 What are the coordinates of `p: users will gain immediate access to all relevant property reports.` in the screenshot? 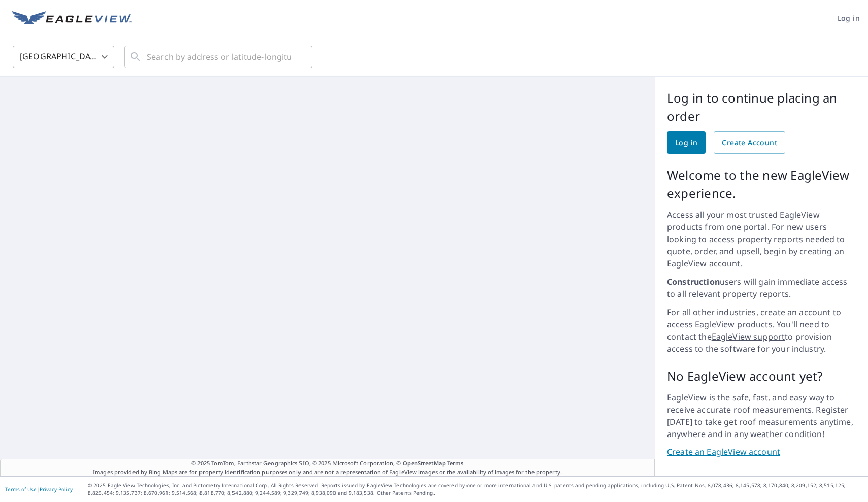 It's located at (762, 287).